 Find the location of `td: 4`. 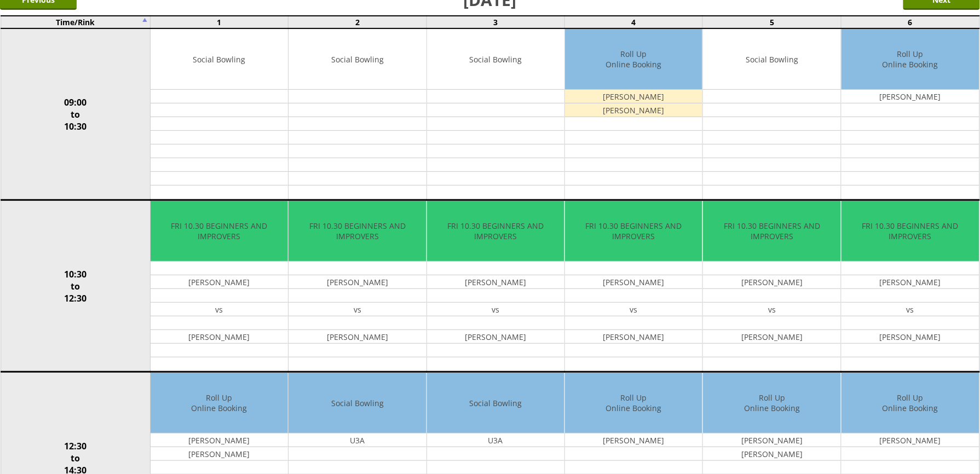

td: 4 is located at coordinates (634, 22).